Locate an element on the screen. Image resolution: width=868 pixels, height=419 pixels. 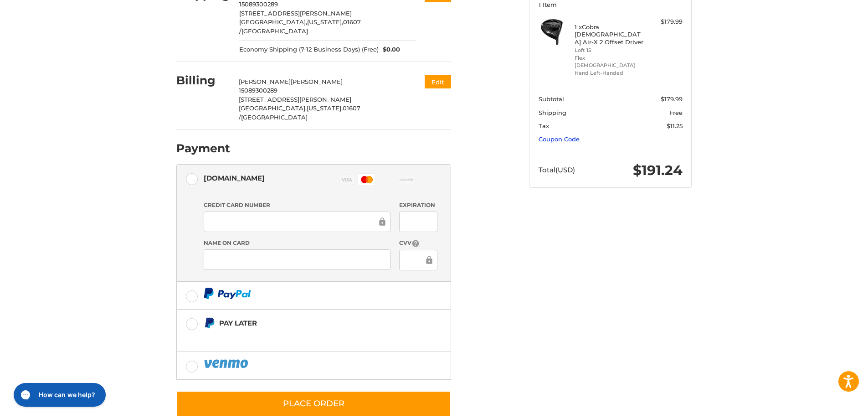
span: Free is located at coordinates (675, 113).